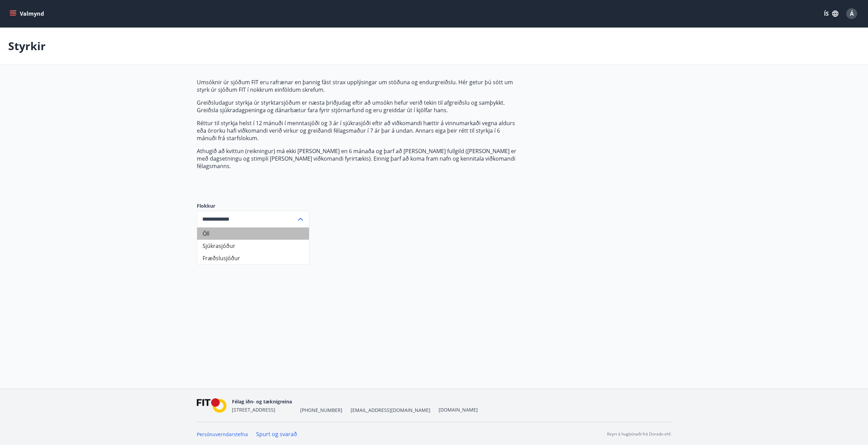  Describe the element at coordinates (253, 206) in the screenshot. I see `label: Flokkur` at that location.